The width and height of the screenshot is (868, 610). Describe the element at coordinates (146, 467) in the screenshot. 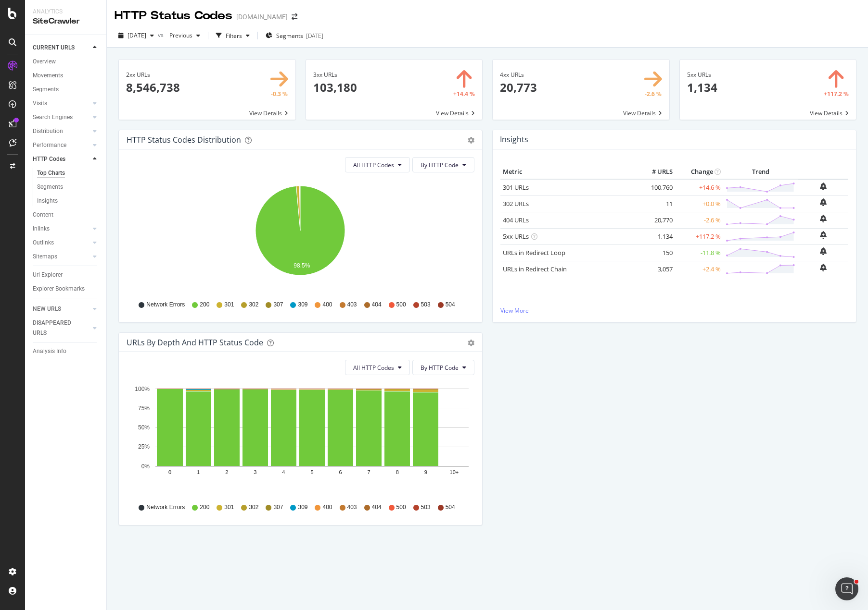

I see `text: 0%` at that location.